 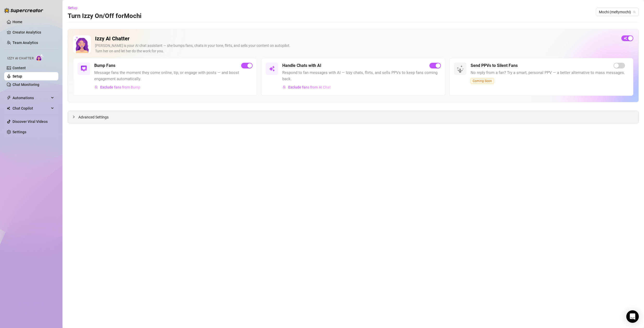 What do you see at coordinates (482, 81) in the screenshot?
I see `span: Coming Soon` at bounding box center [482, 81].